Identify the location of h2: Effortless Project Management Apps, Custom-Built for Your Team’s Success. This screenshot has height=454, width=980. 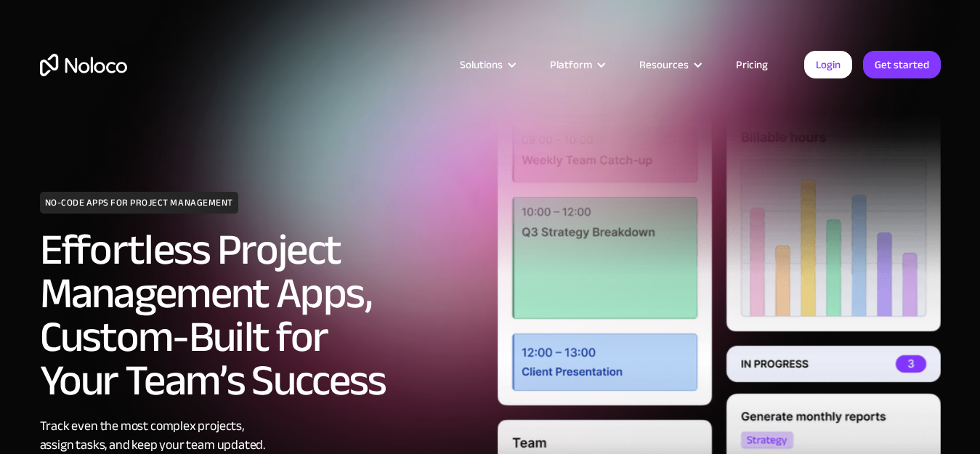
(262, 315).